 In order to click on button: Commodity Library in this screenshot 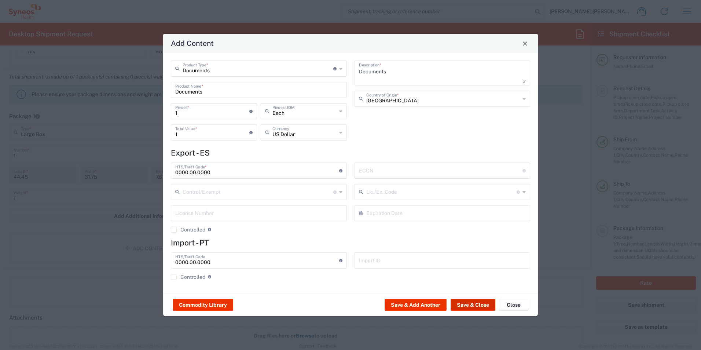, I will do `click(203, 305)`.